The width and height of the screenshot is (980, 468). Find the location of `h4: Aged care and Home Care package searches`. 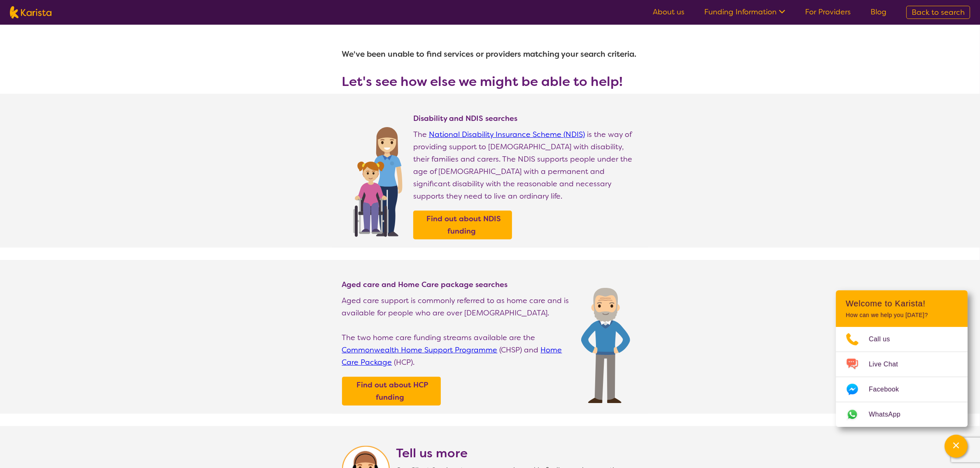

h4: Aged care and Home Care package searches is located at coordinates (457, 284).